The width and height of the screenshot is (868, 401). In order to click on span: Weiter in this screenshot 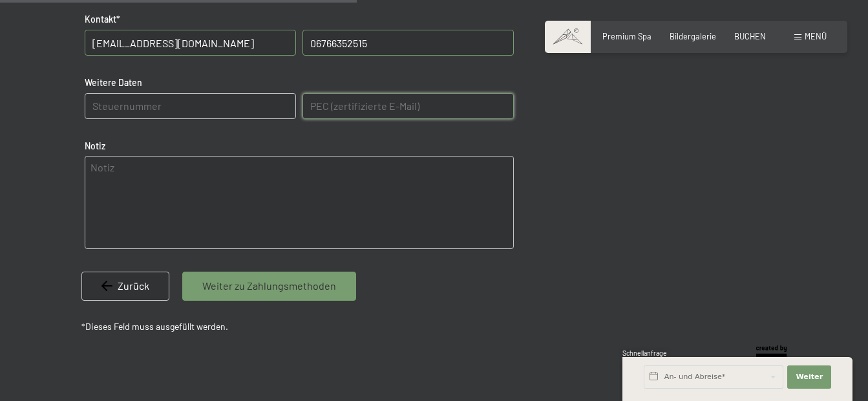, I will do `click(809, 377)`.